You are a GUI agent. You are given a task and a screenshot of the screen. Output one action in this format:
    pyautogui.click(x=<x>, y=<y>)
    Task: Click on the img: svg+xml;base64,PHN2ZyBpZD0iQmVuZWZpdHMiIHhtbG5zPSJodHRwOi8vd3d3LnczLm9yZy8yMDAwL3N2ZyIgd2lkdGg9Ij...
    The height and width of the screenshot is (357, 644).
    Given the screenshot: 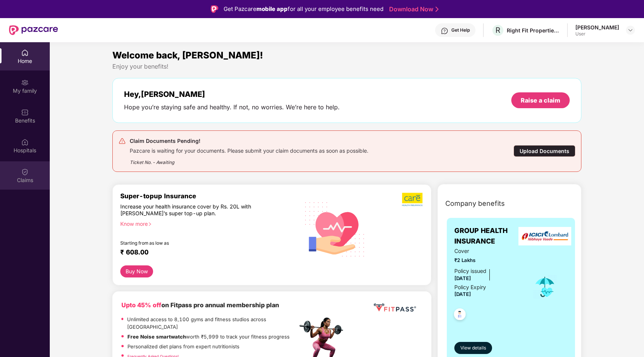 What is the action you would take?
    pyautogui.click(x=25, y=112)
    